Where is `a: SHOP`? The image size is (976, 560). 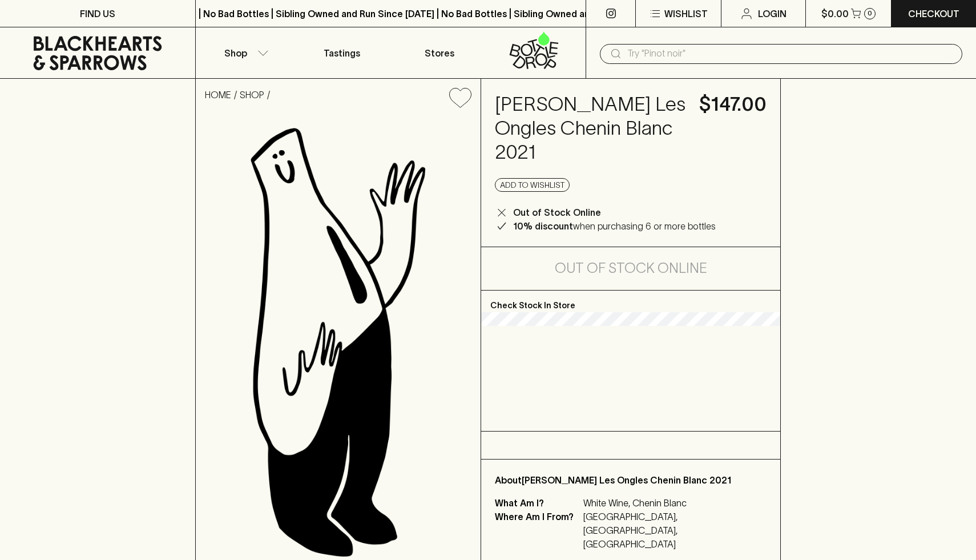 a: SHOP is located at coordinates (252, 94).